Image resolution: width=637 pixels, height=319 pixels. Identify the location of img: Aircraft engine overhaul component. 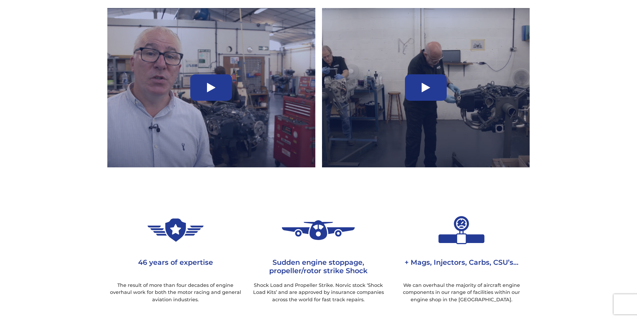
(462, 230).